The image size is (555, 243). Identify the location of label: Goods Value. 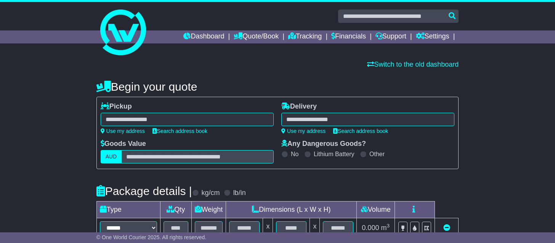
(123, 144).